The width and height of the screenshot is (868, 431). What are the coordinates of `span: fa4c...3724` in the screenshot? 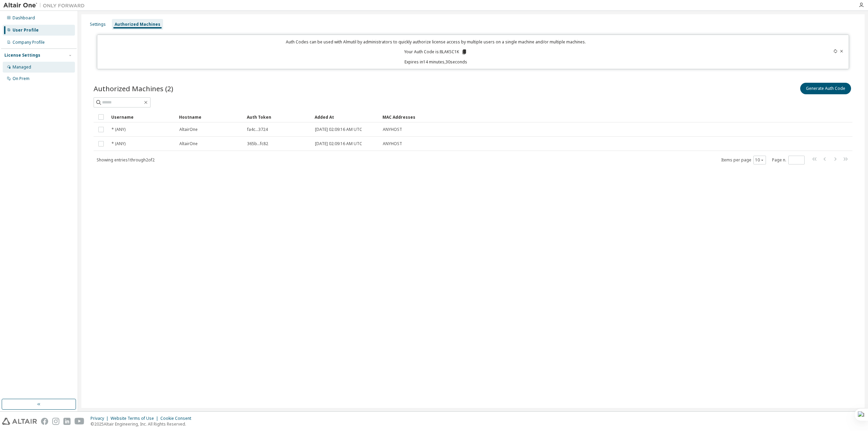 It's located at (257, 129).